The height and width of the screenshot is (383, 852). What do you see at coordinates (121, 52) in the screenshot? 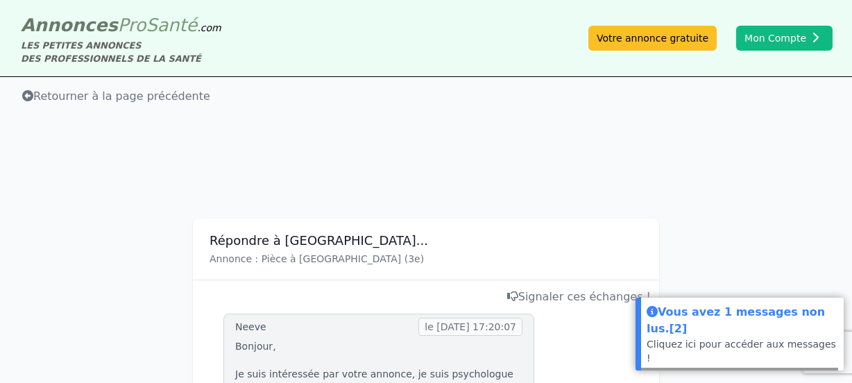
I see `div: LES PETITES ANNONCES DES PROFESSIONNELS DE LA SANTÉ` at bounding box center [121, 52].